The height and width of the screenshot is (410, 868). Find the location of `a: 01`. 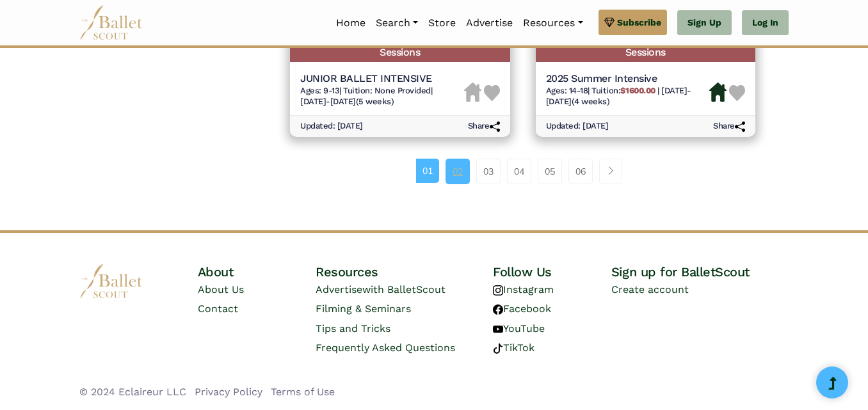

a: 01 is located at coordinates (428, 171).